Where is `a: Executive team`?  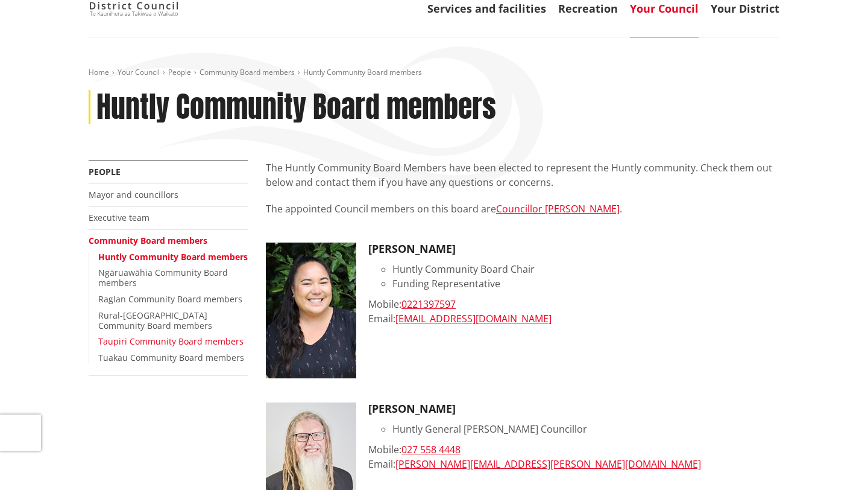
a: Executive team is located at coordinates (119, 218).